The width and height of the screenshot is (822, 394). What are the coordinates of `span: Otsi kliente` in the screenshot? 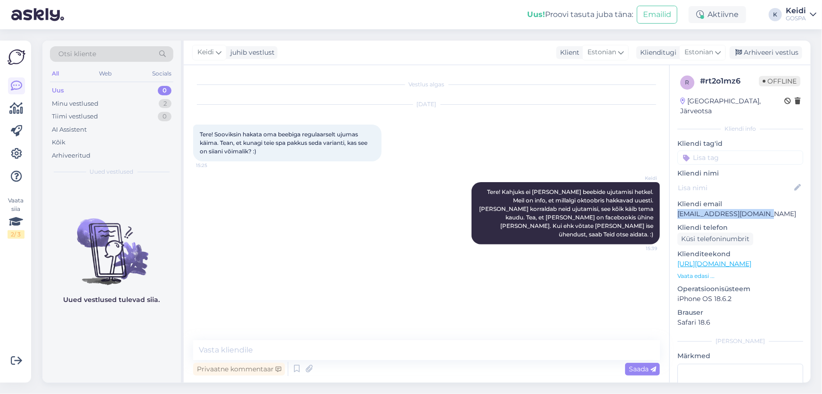 It's located at (77, 54).